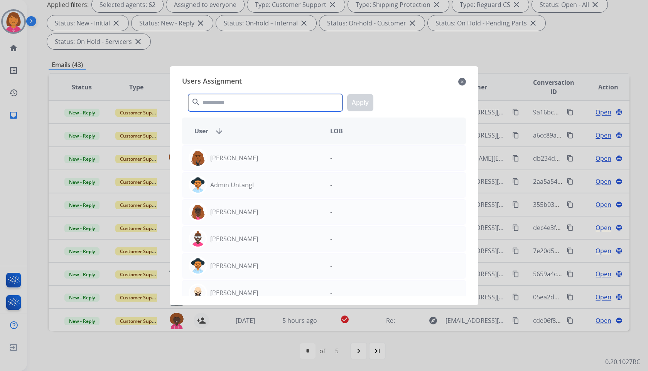  What do you see at coordinates (219, 131) in the screenshot?
I see `mat-icon: arrow_downward` at bounding box center [219, 131].